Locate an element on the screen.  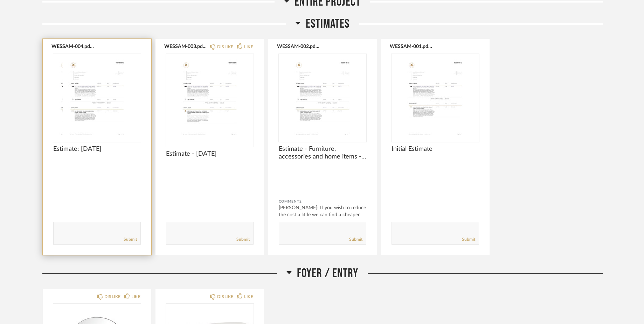
button: WESSAM-001.pdf is located at coordinates (411, 46).